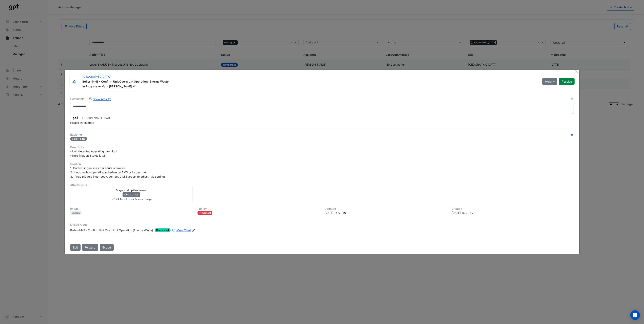  Describe the element at coordinates (107, 118) in the screenshot. I see `span: 2025-07-21 16:01:40` at that location.